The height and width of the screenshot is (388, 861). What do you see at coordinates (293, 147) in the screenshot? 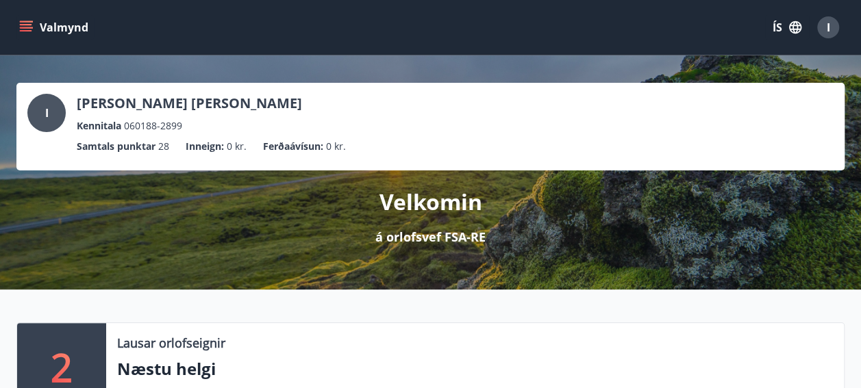
I see `p: Ferðaávísun :` at bounding box center [293, 147].